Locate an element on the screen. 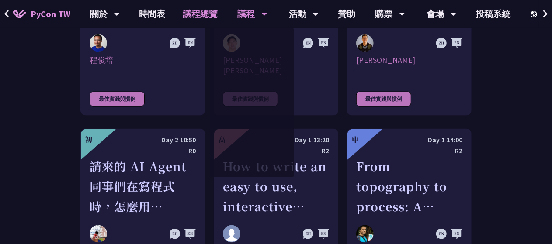  img: Keith Yang is located at coordinates (98, 234).